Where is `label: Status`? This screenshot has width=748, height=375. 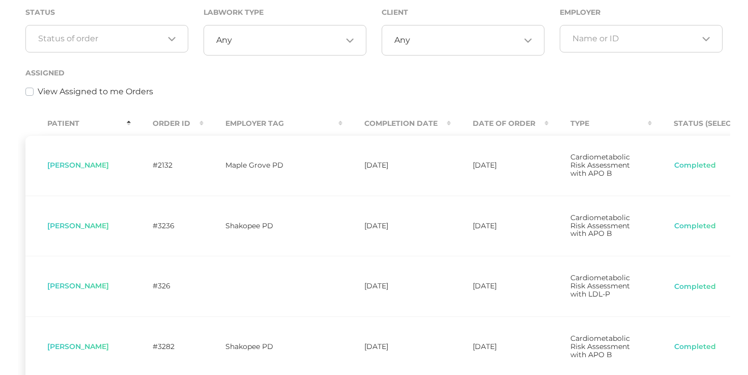 label: Status is located at coordinates (40, 12).